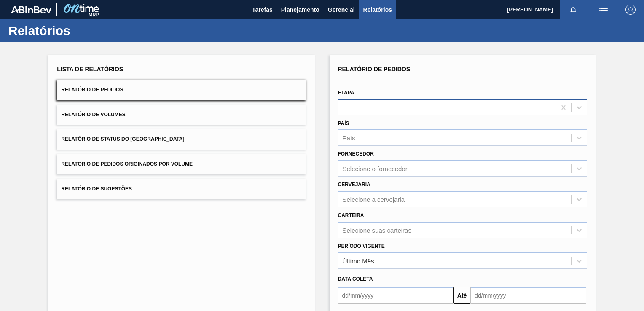 This screenshot has width=644, height=311. I want to click on span: Tarefas, so click(262, 10).